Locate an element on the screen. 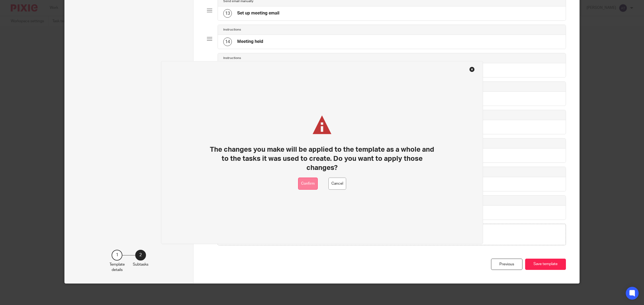 This screenshot has height=305, width=644. p: Template details is located at coordinates (117, 267).